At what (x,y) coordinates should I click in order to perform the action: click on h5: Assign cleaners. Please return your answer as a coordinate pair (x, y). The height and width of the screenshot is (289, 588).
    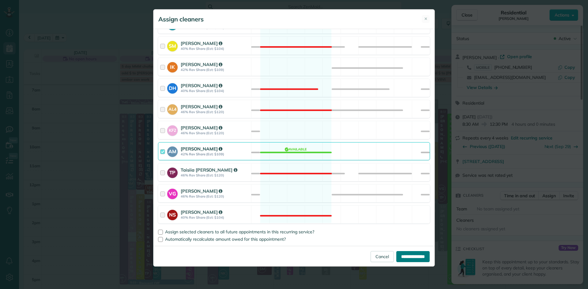
    Looking at the image, I should click on (181, 19).